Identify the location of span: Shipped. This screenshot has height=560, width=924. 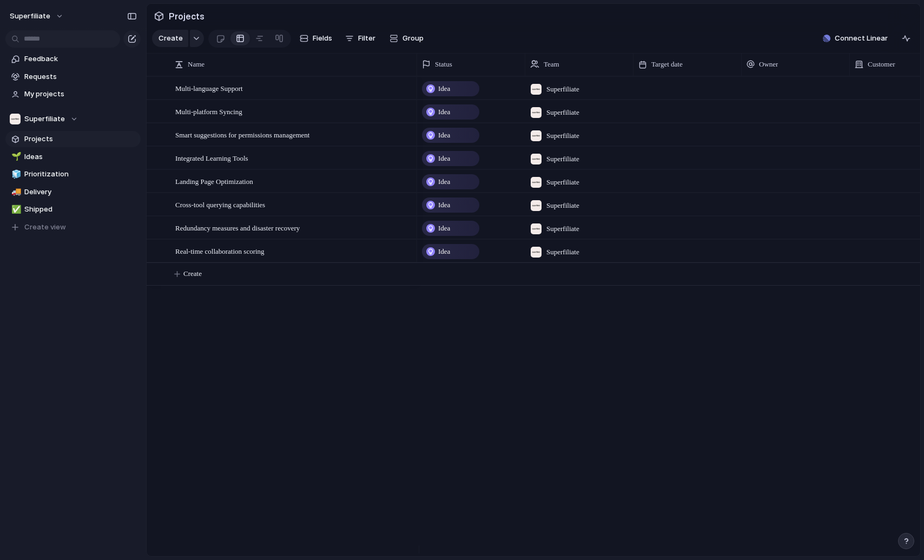
(80, 209).